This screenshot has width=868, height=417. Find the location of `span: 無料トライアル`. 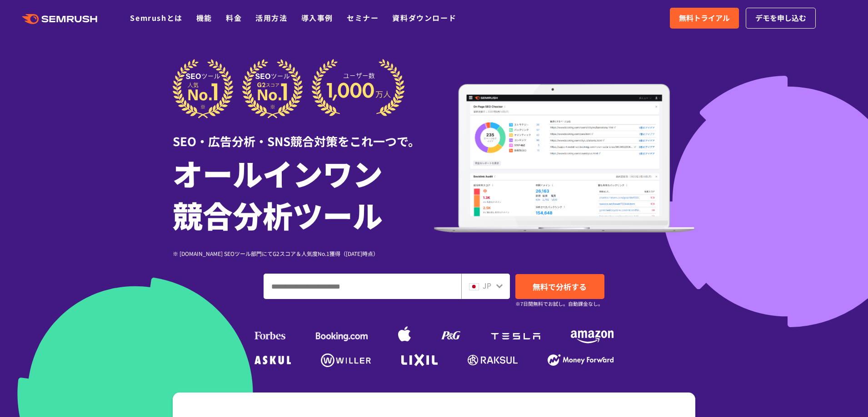

span: 無料トライアル is located at coordinates (704, 18).